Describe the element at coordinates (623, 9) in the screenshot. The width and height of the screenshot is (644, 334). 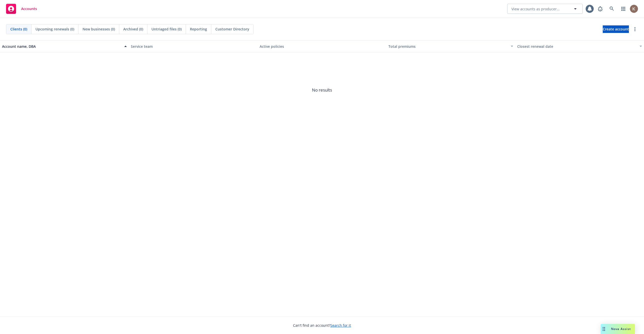
I see `a: Switch app` at that location.